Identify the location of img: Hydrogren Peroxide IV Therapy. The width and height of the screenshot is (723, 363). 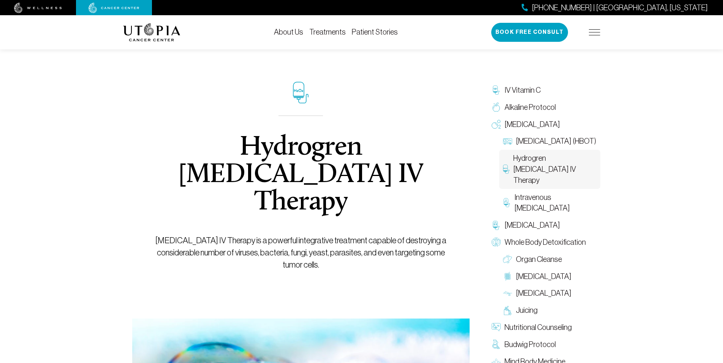
(506, 169).